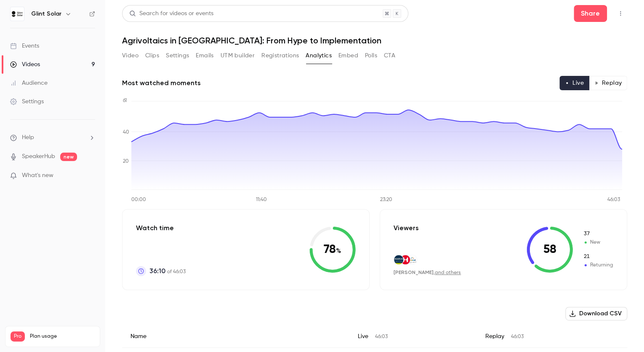  I want to click on button: Embed, so click(348, 56).